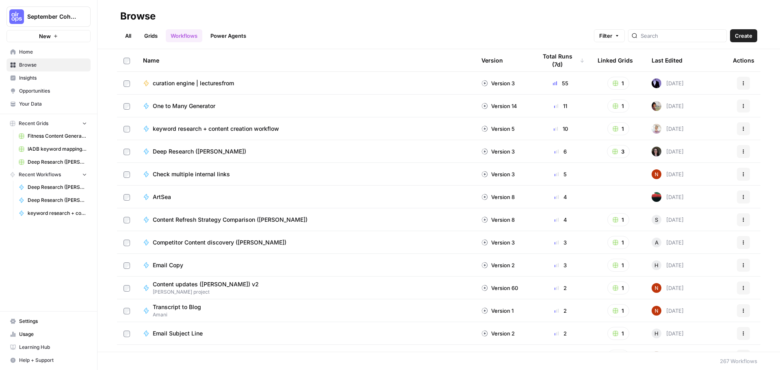 The height and width of the screenshot is (370, 780). I want to click on span: curation engine | lecturesfrom, so click(193, 83).